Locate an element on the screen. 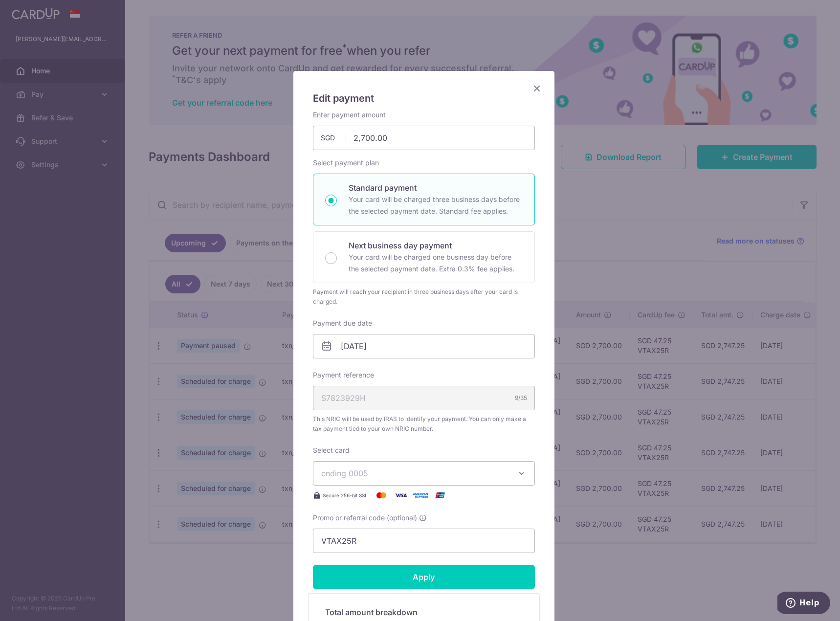 The width and height of the screenshot is (840, 621). span: Secure 256-bit SSL is located at coordinates (345, 495).